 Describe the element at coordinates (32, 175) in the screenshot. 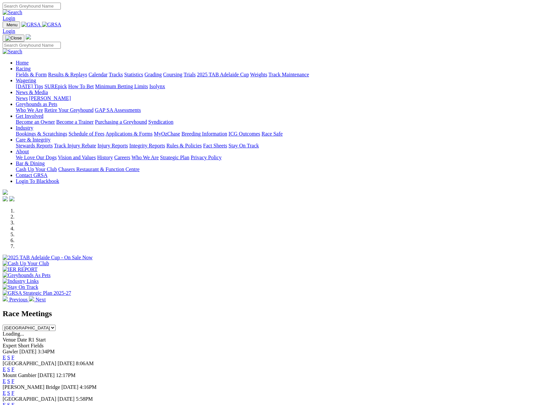

I see `a: Contact GRSA` at that location.